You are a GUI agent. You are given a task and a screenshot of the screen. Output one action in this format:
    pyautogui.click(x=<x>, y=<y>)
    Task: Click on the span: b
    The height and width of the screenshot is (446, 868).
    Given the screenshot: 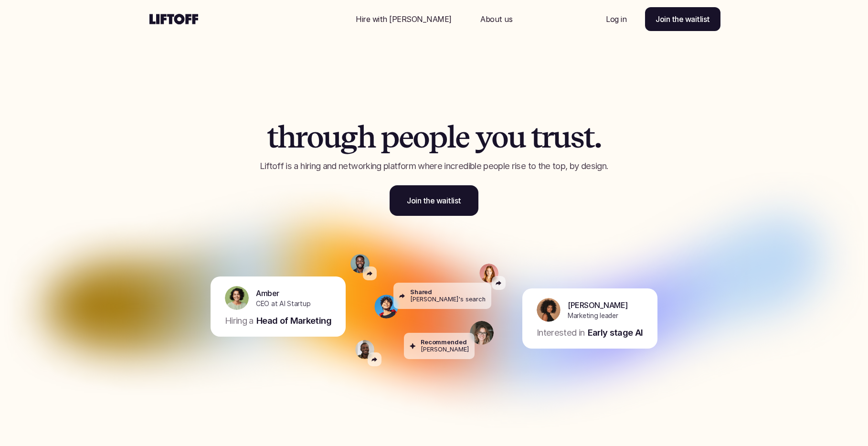 What is the action you would take?
    pyautogui.click(x=497, y=104)
    